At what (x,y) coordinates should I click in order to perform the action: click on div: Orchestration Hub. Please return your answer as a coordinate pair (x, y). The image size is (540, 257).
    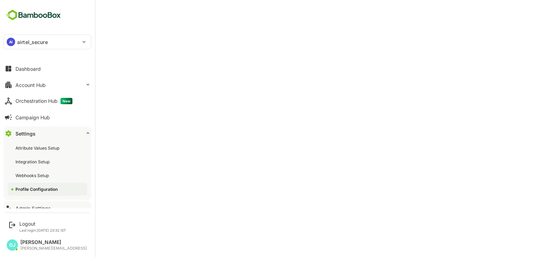
    Looking at the image, I should click on (44, 101).